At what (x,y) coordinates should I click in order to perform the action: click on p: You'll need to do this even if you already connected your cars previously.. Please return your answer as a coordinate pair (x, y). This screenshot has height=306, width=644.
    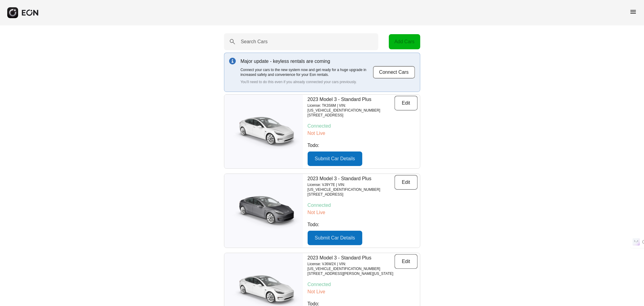
    Looking at the image, I should click on (307, 82).